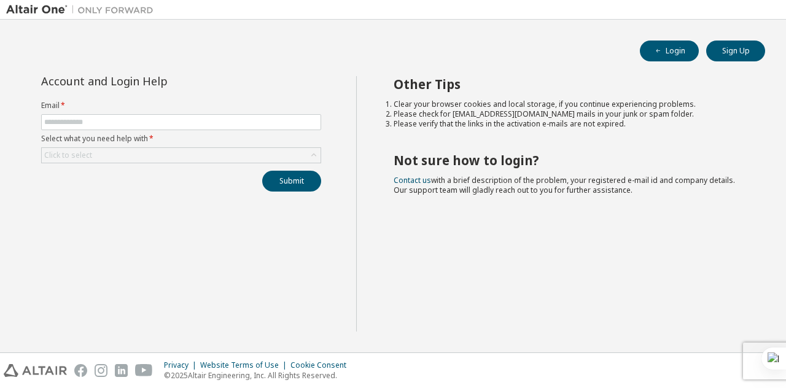  What do you see at coordinates (80, 370) in the screenshot?
I see `img: facebook.svg` at bounding box center [80, 370].